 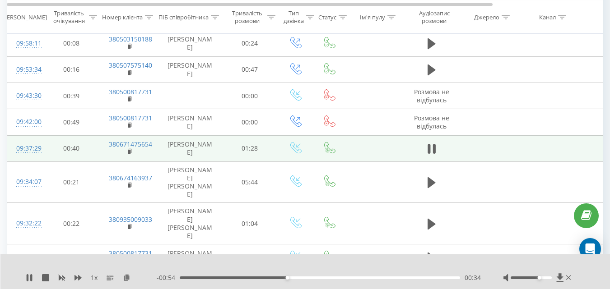 I want to click on td: 00:40, so click(x=71, y=148).